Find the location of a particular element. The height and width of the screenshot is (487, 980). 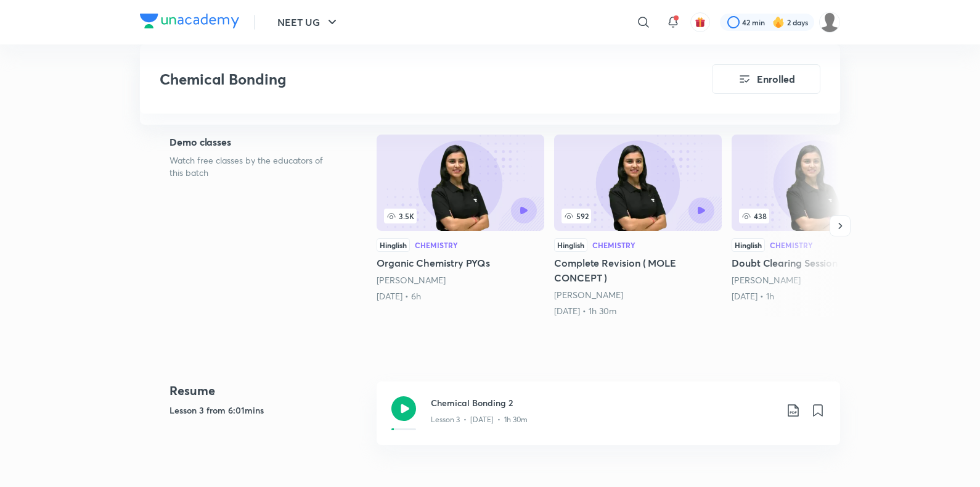

h5: Organic Chemistry PYQs is located at coordinates (460, 263).